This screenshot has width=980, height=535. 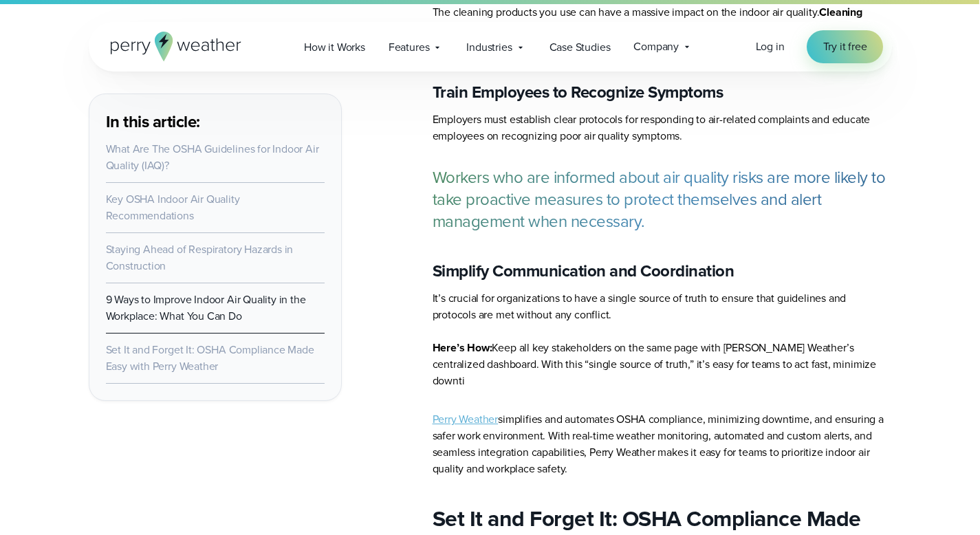 What do you see at coordinates (770, 46) in the screenshot?
I see `a: Log in` at bounding box center [770, 46].